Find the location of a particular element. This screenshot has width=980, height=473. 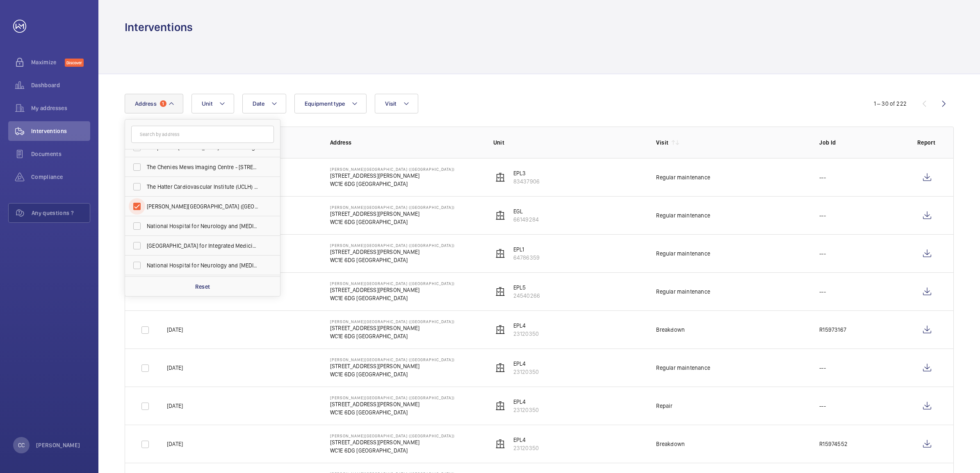

span: Documents is located at coordinates (61, 154).